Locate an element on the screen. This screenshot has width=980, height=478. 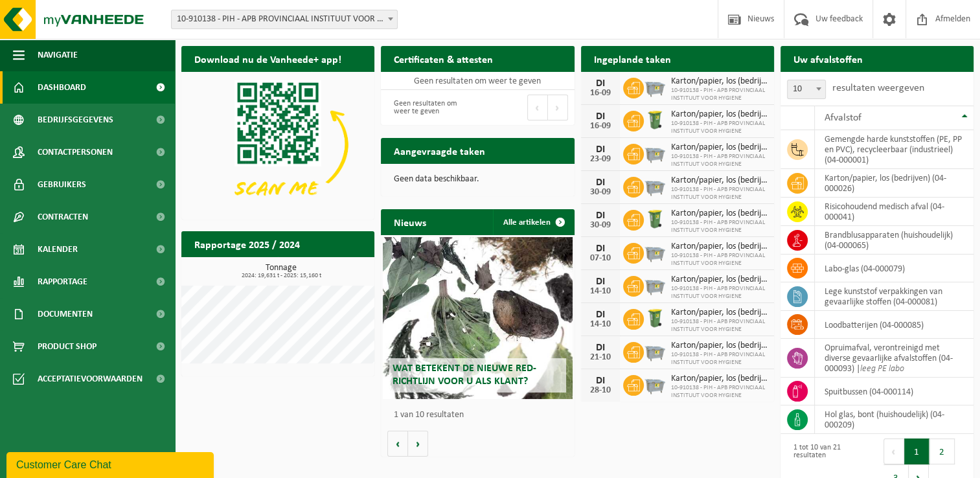
h2: Rapportage 2025 / 2024 is located at coordinates (247, 243).